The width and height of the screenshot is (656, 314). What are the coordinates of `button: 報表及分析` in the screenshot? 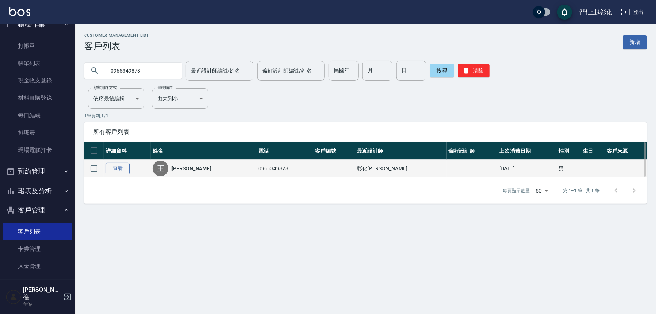 It's located at (38, 191).